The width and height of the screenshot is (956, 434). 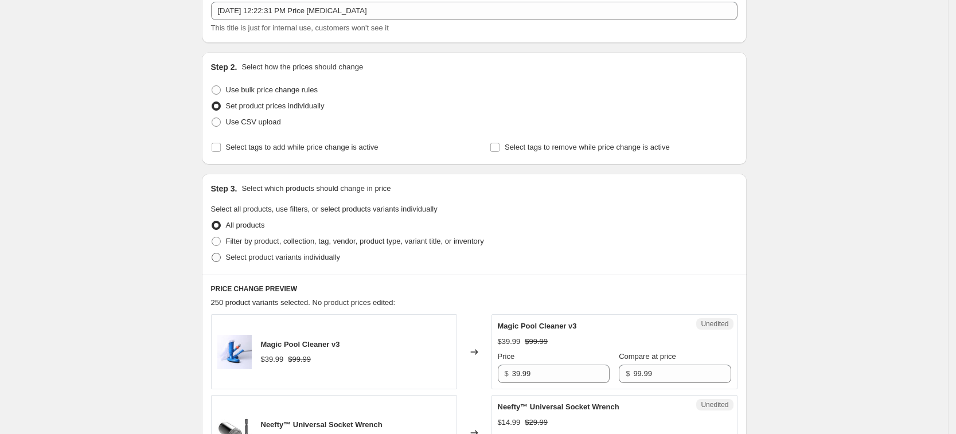 I want to click on span: Select tags to remove while price change is active, so click(x=587, y=147).